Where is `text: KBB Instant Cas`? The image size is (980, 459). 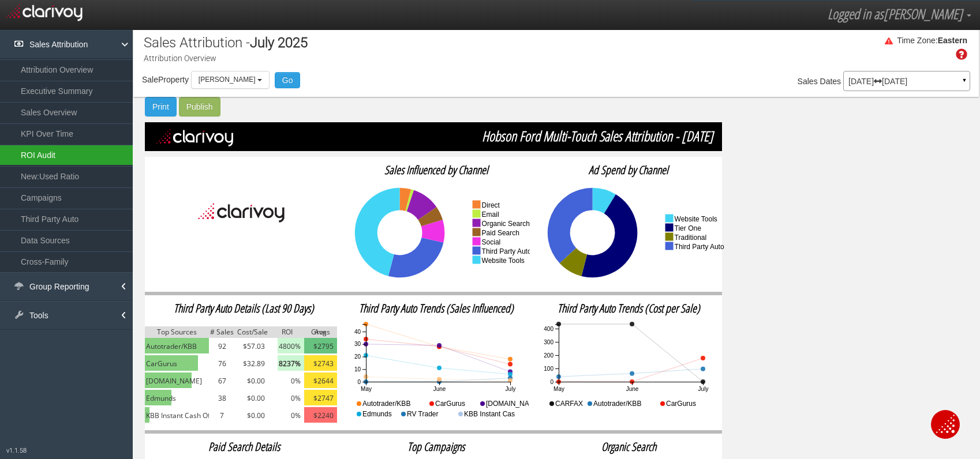
text: KBB Instant Cas is located at coordinates (489, 414).